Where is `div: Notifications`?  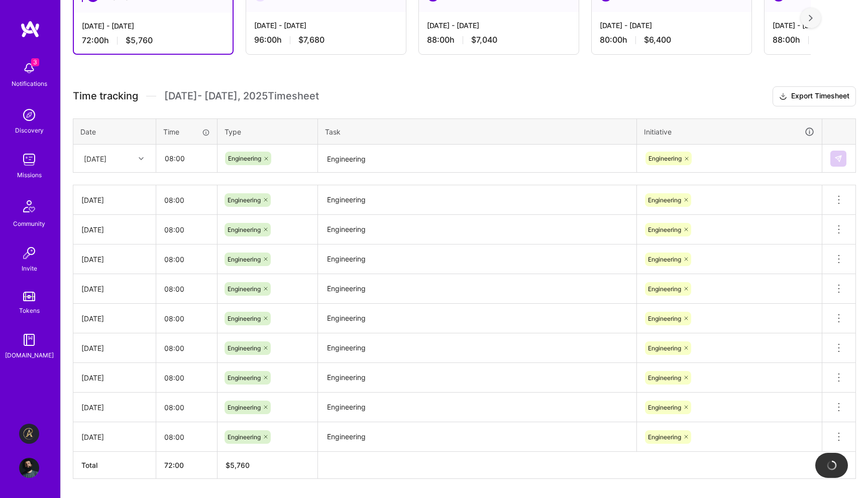 div: Notifications is located at coordinates (29, 83).